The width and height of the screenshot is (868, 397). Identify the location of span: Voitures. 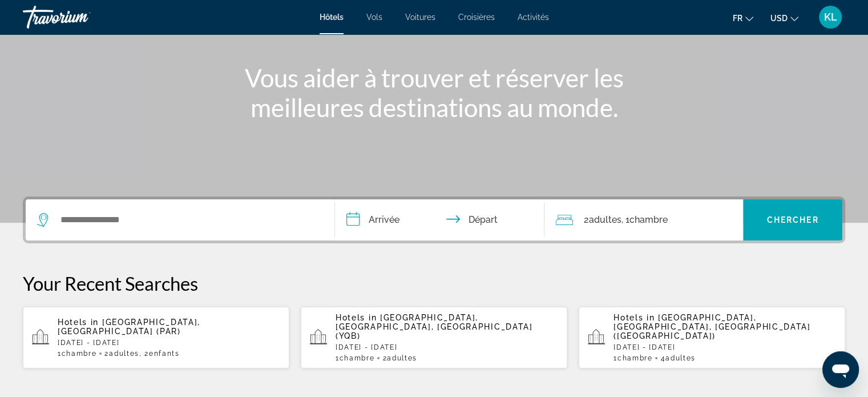
(420, 17).